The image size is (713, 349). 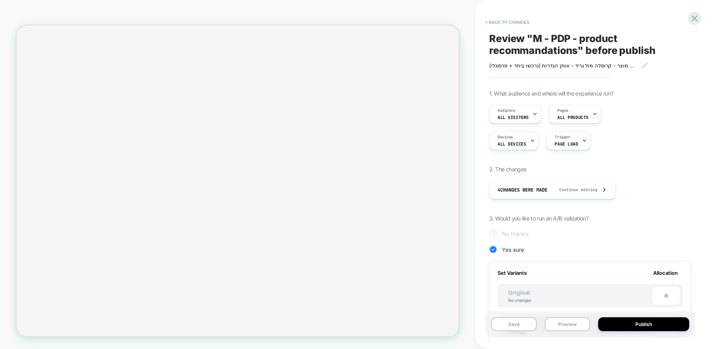 What do you see at coordinates (644, 324) in the screenshot?
I see `button: Publish` at bounding box center [644, 324].